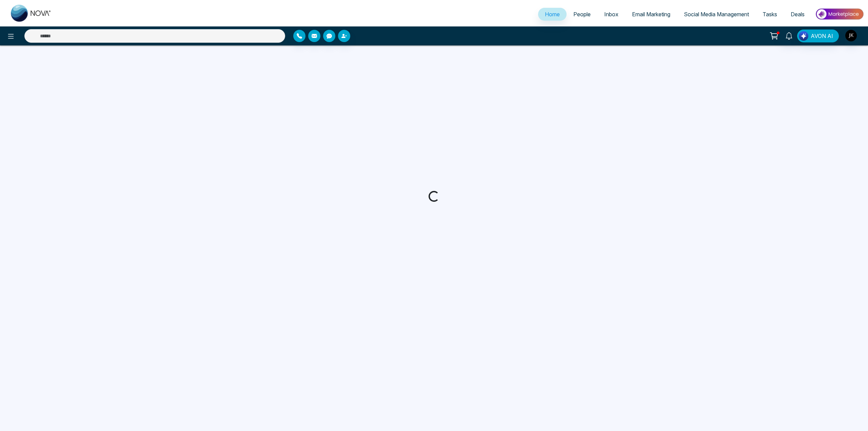 The width and height of the screenshot is (868, 431). Describe the element at coordinates (552, 14) in the screenshot. I see `a: Home` at that location.